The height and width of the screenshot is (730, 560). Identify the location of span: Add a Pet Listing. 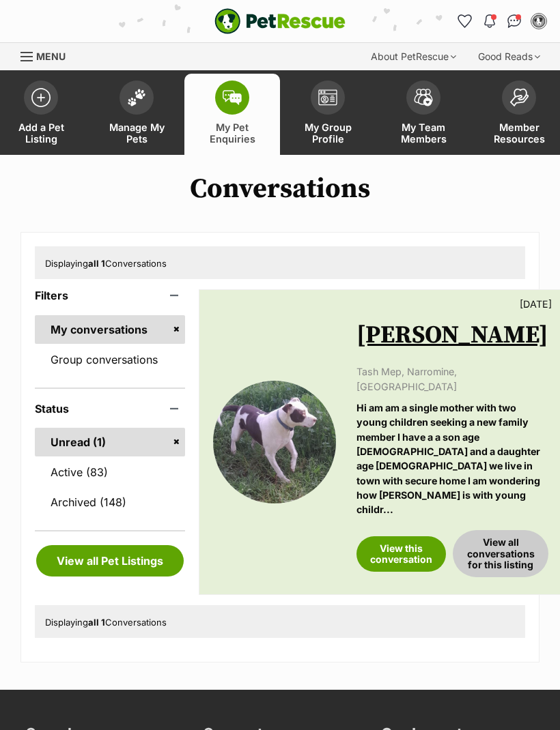
(41, 133).